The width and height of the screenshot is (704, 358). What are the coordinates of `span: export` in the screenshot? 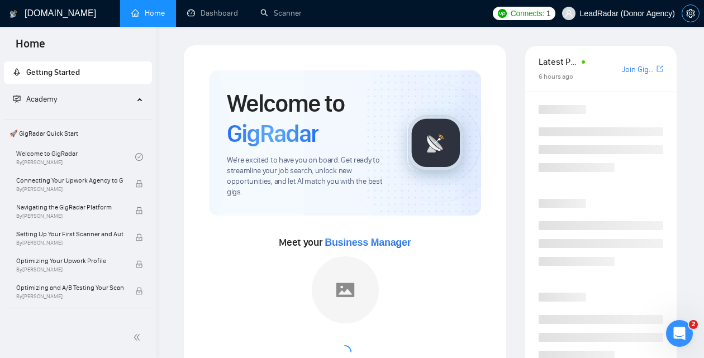 It's located at (660, 69).